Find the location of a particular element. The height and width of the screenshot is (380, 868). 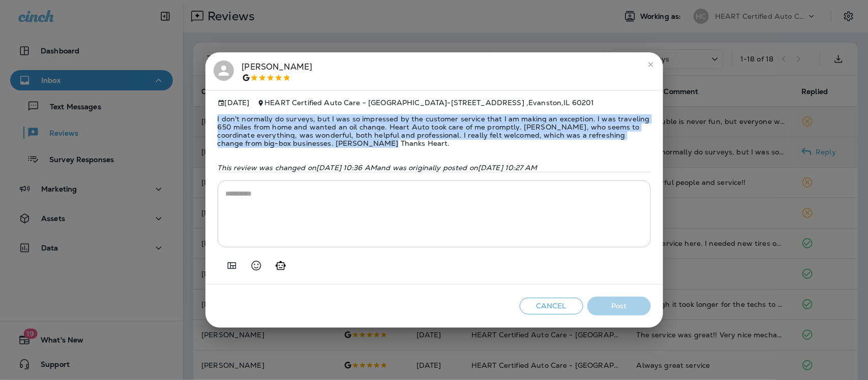

button: Select an emoji is located at coordinates (256, 266).